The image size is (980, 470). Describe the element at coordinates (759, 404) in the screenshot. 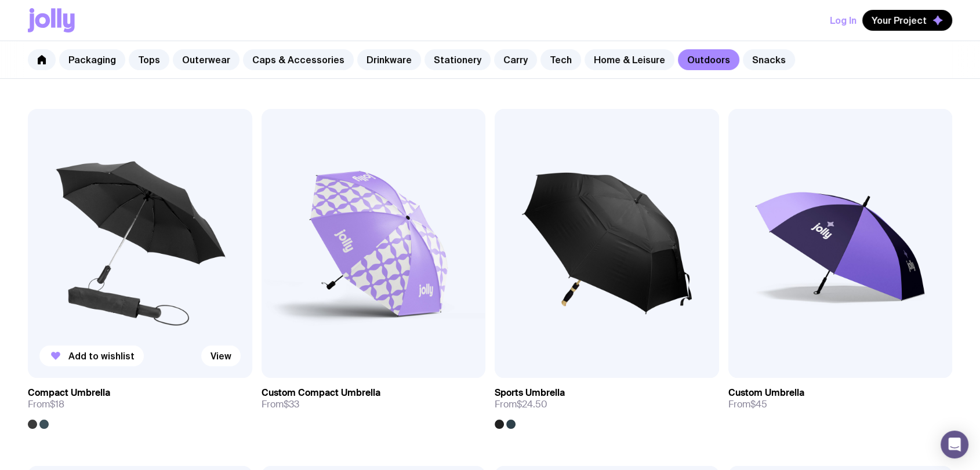

I see `span: $45` at that location.